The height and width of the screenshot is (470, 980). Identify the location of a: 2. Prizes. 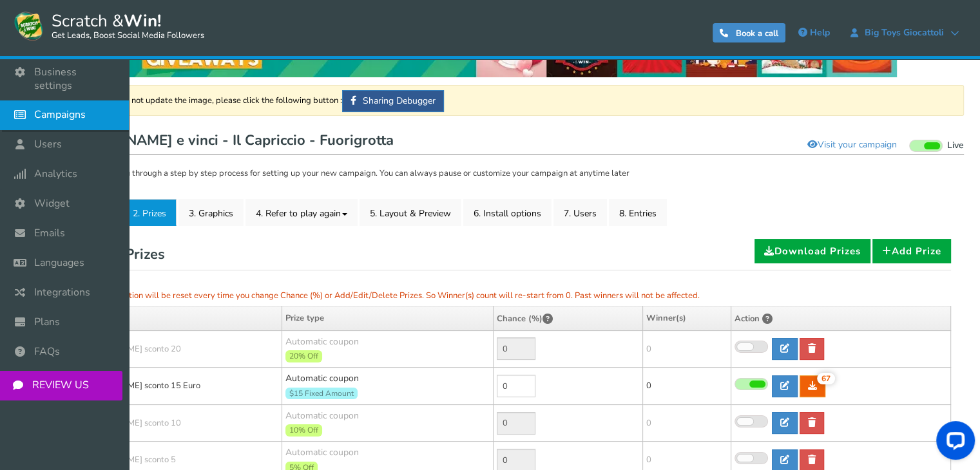
(149, 213).